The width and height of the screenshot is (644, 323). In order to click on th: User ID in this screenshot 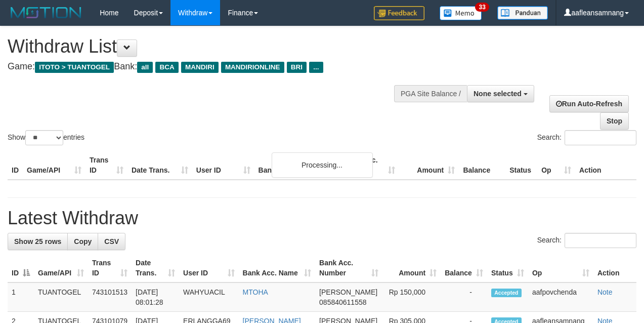, I will do `click(223, 165)`.